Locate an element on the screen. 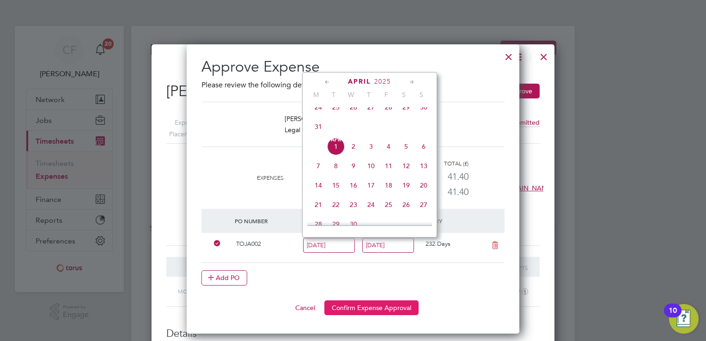 The height and width of the screenshot is (341, 706). button: Add PO is located at coordinates (224, 277).